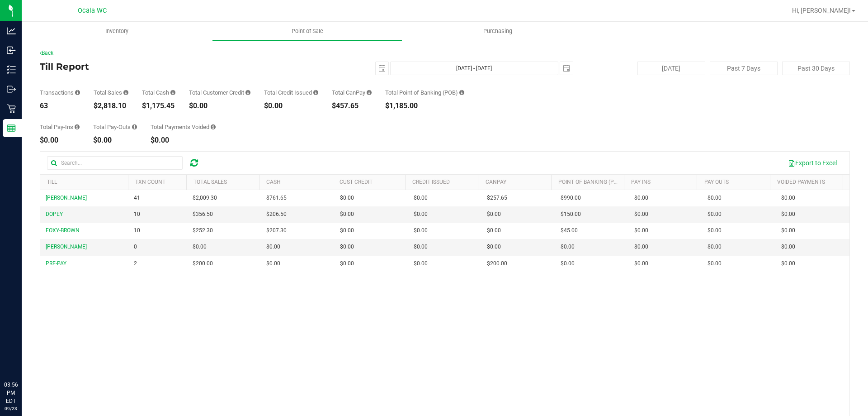 The width and height of the screenshot is (868, 416). Describe the element at coordinates (56, 263) in the screenshot. I see `span: PRE-PAY` at that location.